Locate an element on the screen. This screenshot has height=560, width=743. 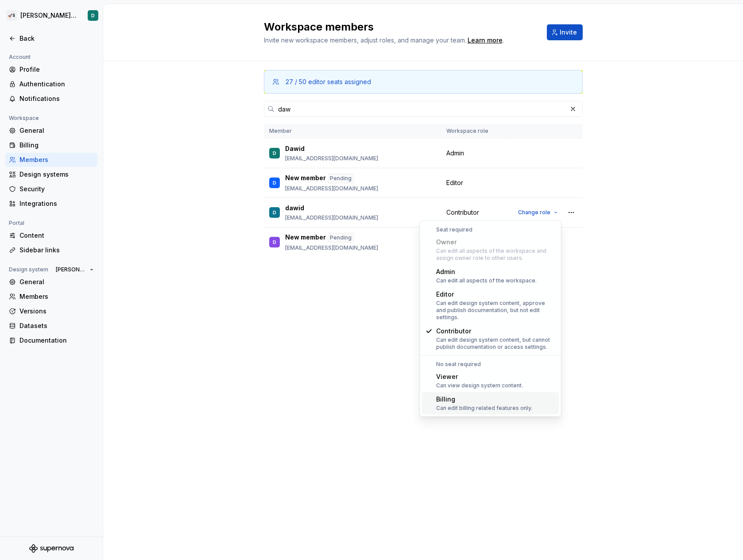
span: Editor is located at coordinates (455, 183).